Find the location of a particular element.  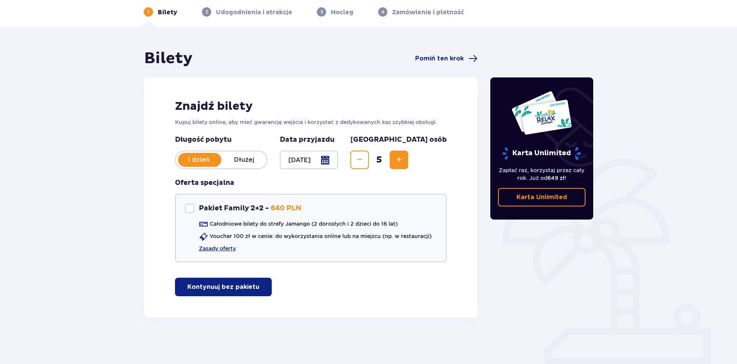

h2: Znajdź bilety is located at coordinates (311, 106).